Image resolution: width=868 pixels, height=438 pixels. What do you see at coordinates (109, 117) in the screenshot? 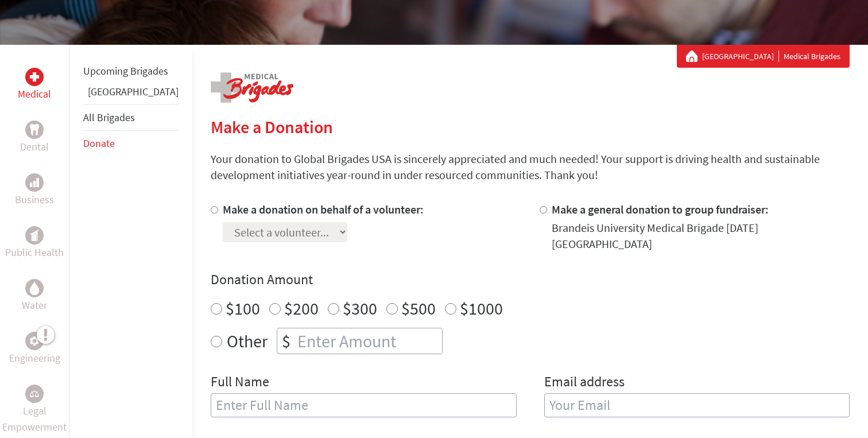
I see `a: All Brigades` at bounding box center [109, 117].